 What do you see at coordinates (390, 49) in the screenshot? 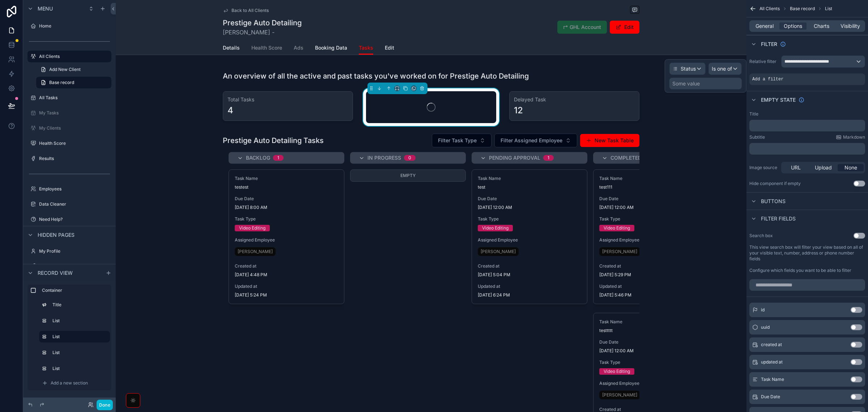
I see `a: Edit` at bounding box center [390, 49].